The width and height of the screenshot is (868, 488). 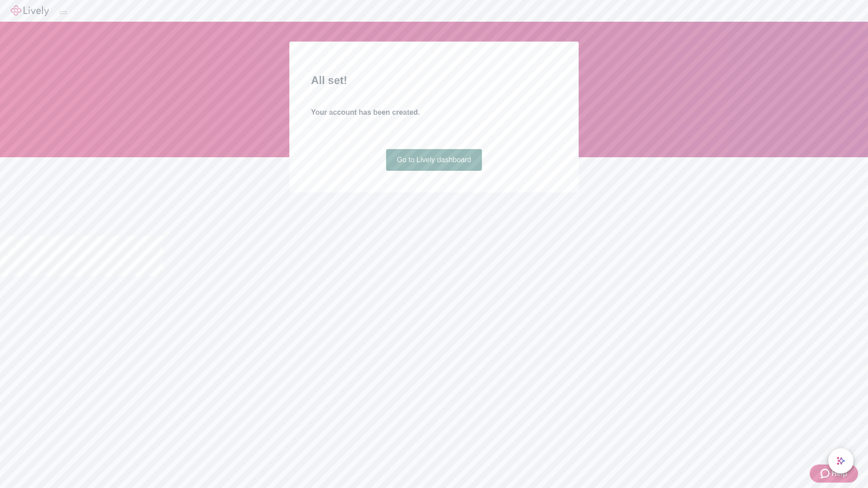 What do you see at coordinates (434, 160) in the screenshot?
I see `a: Go to Lively dashboard` at bounding box center [434, 160].